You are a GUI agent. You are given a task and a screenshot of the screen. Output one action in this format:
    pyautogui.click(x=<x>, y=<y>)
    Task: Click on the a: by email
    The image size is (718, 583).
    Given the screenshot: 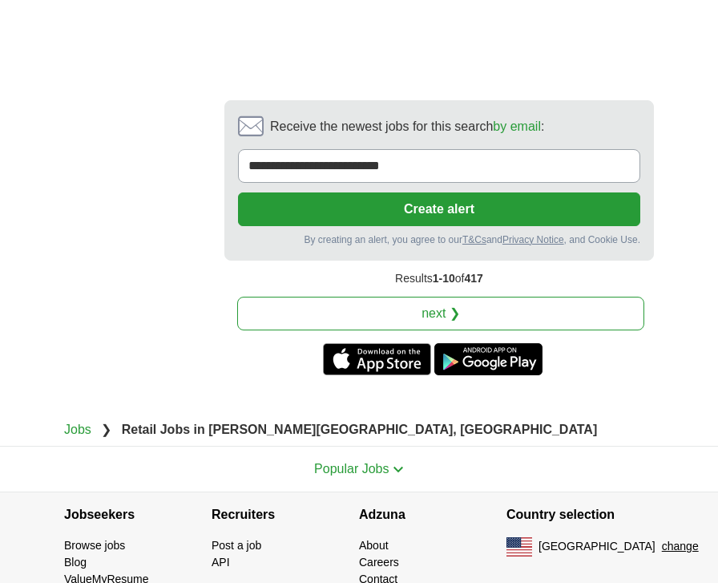 What is the action you would take?
    pyautogui.click(x=517, y=126)
    